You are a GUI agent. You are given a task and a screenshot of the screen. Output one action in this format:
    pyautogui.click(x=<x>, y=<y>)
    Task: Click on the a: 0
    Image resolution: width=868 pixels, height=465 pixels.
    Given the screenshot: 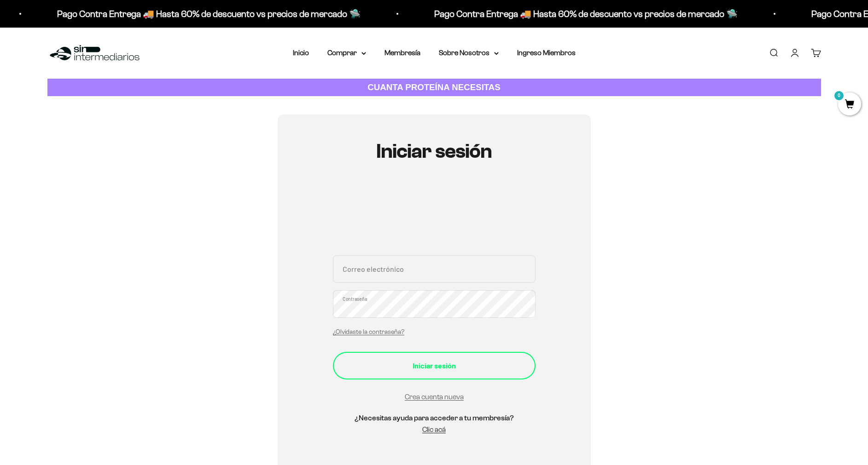 What is the action you would take?
    pyautogui.click(x=850, y=105)
    